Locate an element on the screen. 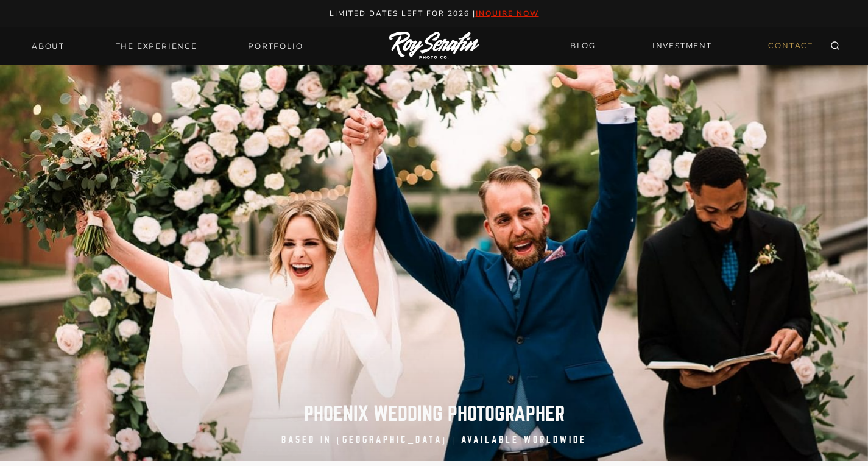  a: BLOG is located at coordinates (583, 46).